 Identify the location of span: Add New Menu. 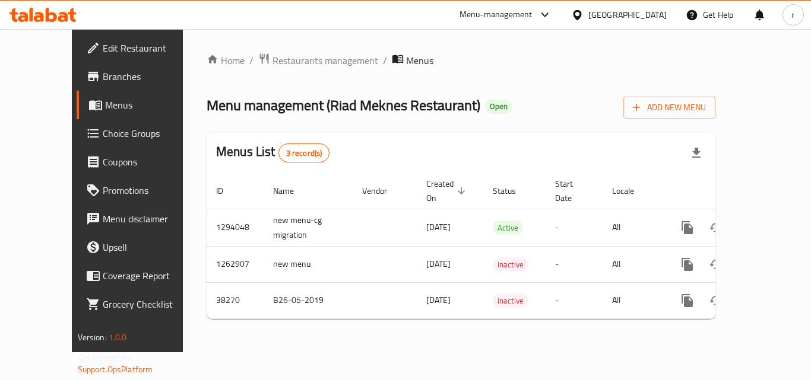
(669, 107).